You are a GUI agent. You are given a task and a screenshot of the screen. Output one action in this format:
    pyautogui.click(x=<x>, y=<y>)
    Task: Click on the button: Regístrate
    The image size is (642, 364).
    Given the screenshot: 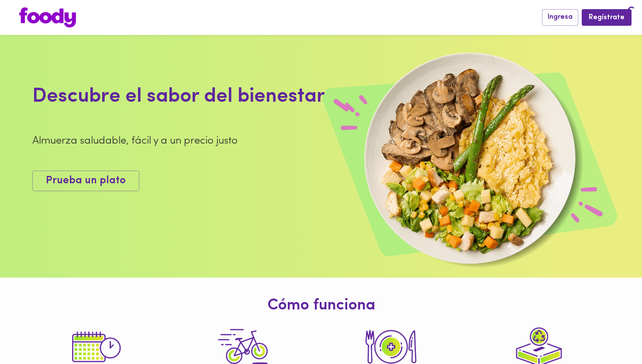 What is the action you would take?
    pyautogui.click(x=607, y=17)
    